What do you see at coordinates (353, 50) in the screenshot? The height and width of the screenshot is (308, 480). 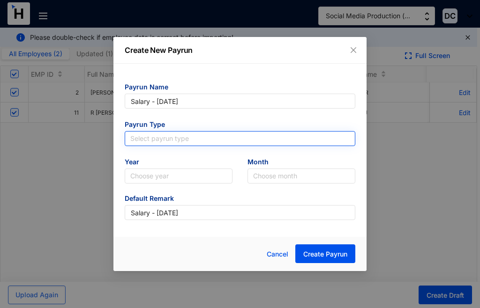 I see `button: Close` at bounding box center [353, 50].